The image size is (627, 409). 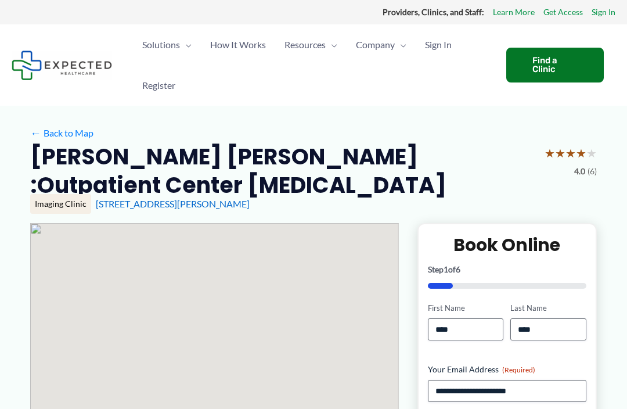 I want to click on a: Find a Clinic, so click(x=555, y=65).